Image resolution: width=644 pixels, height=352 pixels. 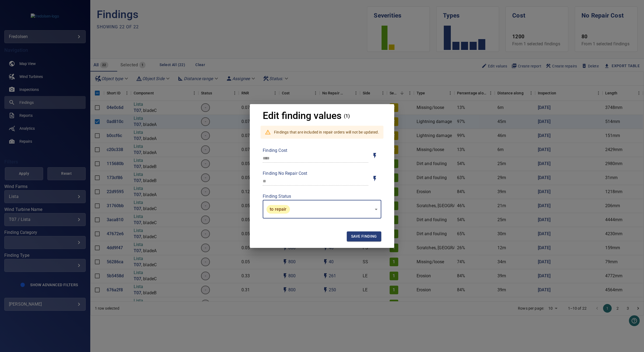 I want to click on h1: Edit finding values, so click(x=302, y=116).